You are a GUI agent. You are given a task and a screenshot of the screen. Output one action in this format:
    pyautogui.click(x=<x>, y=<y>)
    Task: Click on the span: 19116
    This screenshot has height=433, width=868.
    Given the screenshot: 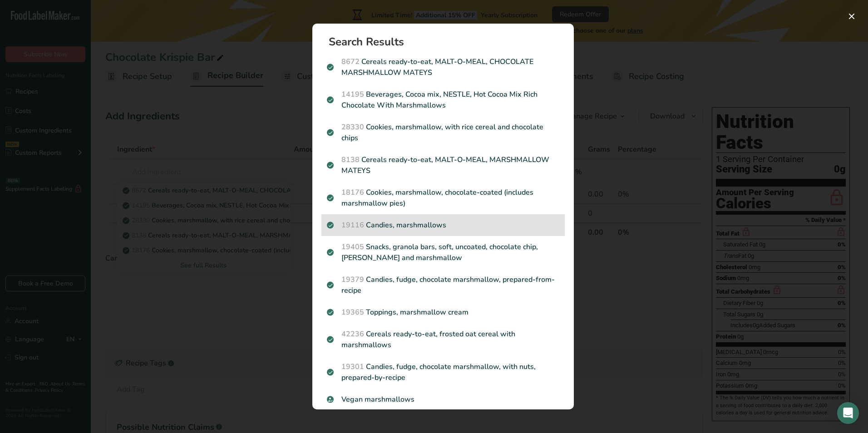 What is the action you would take?
    pyautogui.click(x=353, y=225)
    